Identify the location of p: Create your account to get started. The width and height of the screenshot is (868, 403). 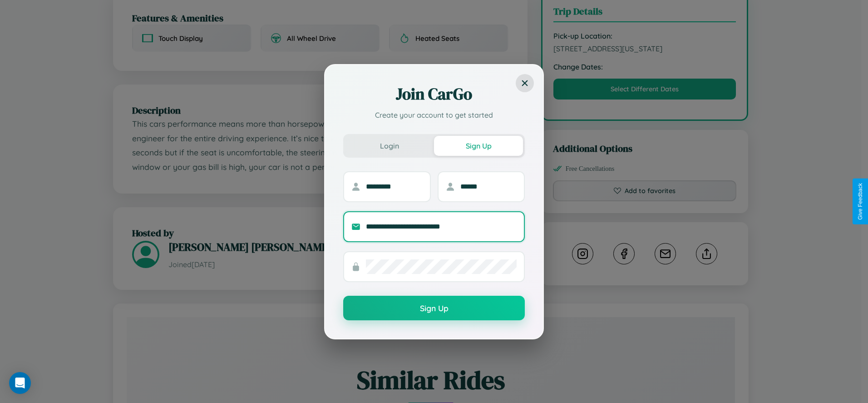
(434, 115).